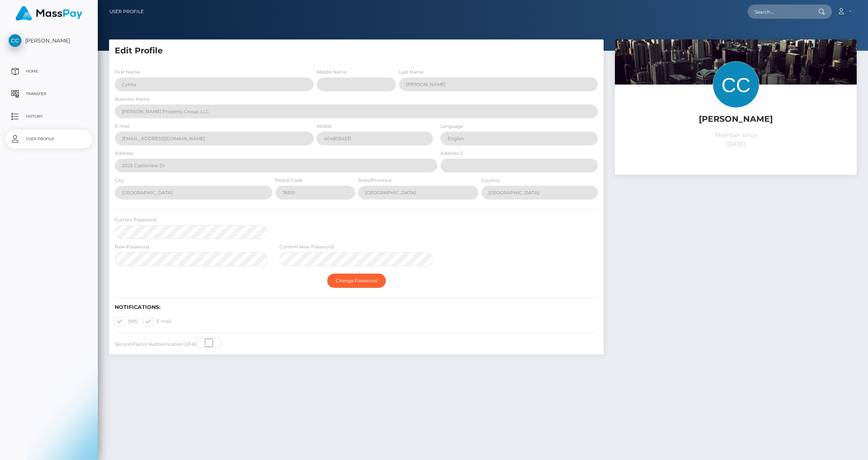 This screenshot has width=868, height=460. I want to click on label: Confirm New Password, so click(307, 247).